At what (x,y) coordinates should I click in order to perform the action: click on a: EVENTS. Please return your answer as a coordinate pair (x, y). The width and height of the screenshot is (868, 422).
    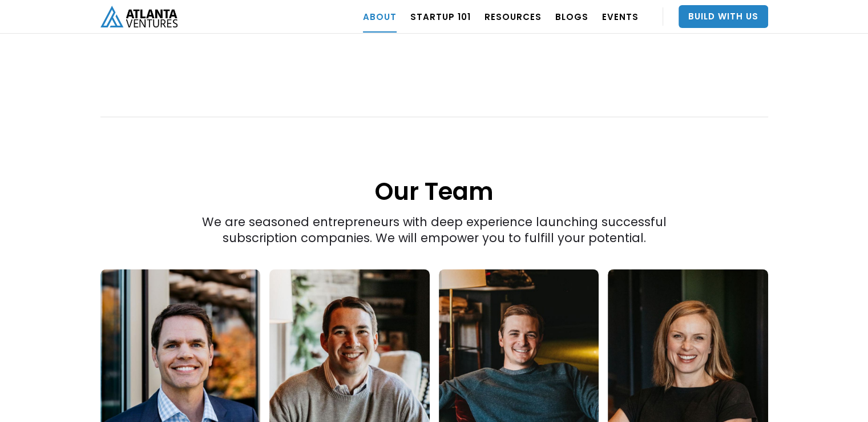
    Looking at the image, I should click on (620, 17).